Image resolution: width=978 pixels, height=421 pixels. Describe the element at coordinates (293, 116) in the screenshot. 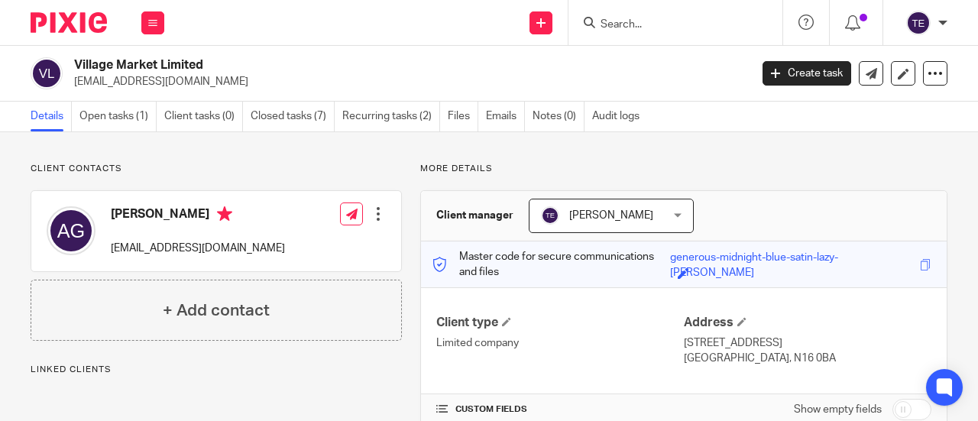

I see `a: Closed tasks (7)` at that location.